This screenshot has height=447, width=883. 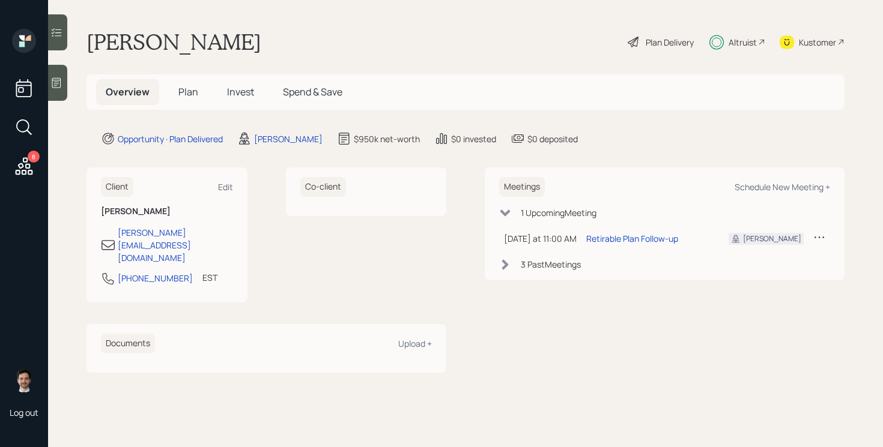 I want to click on div: 8, so click(x=34, y=157).